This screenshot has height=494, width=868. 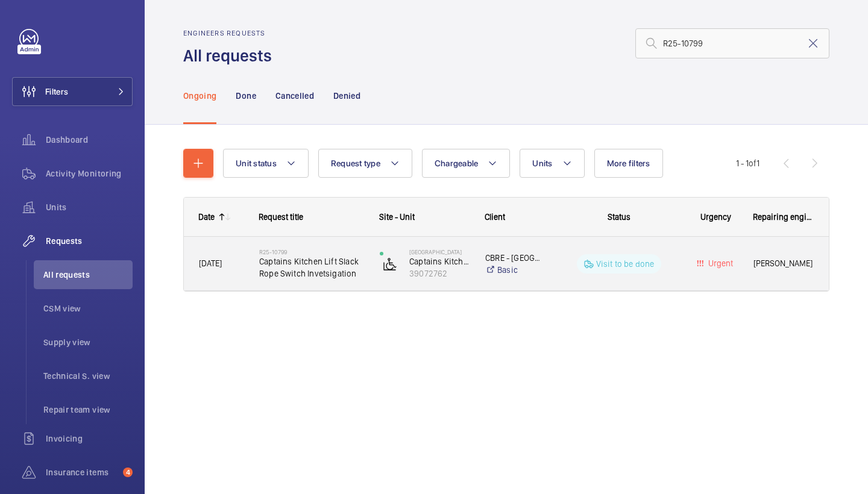 What do you see at coordinates (515, 270) in the screenshot?
I see `a: Basic` at bounding box center [515, 270].